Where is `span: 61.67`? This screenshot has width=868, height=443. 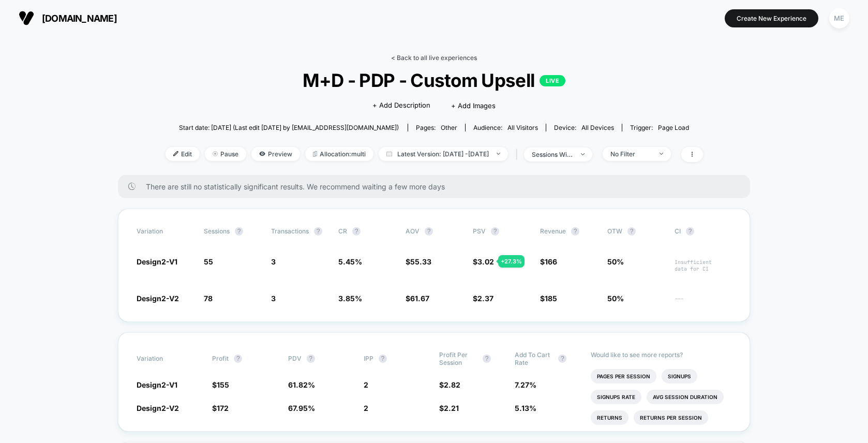 span: 61.67 is located at coordinates (420, 298).